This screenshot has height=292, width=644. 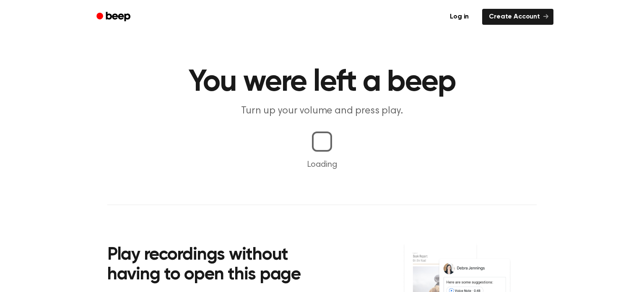 I want to click on p: Turn up your volume and press play., so click(x=322, y=111).